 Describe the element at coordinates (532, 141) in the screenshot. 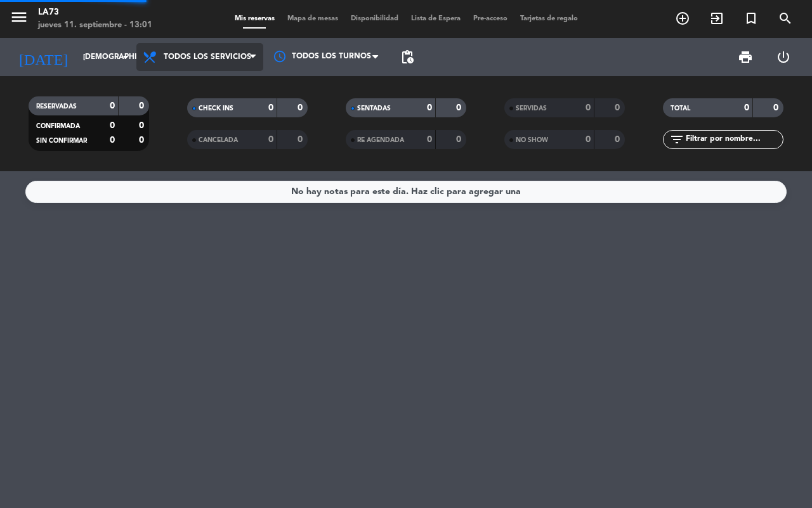

I see `span: NO SHOW` at that location.